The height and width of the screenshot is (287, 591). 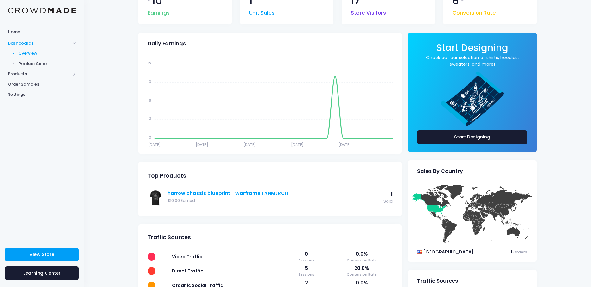 What do you see at coordinates (47, 53) in the screenshot?
I see `span: Overview` at bounding box center [47, 53].